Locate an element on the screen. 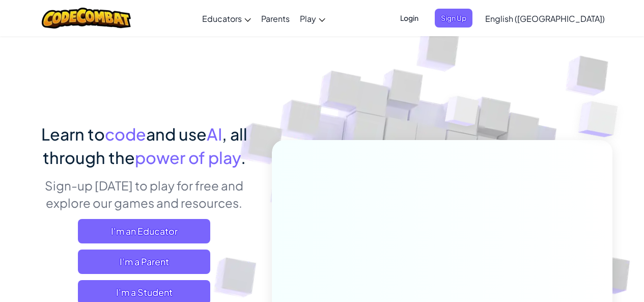 Image resolution: width=644 pixels, height=302 pixels. a: Parents is located at coordinates (276, 18).